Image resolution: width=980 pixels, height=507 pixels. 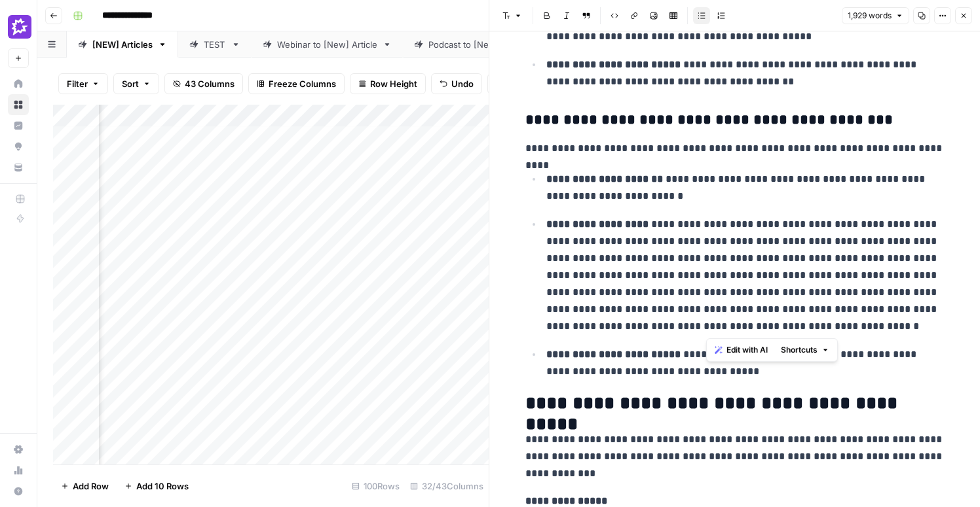 What do you see at coordinates (18, 471) in the screenshot?
I see `a: Usage` at bounding box center [18, 471].